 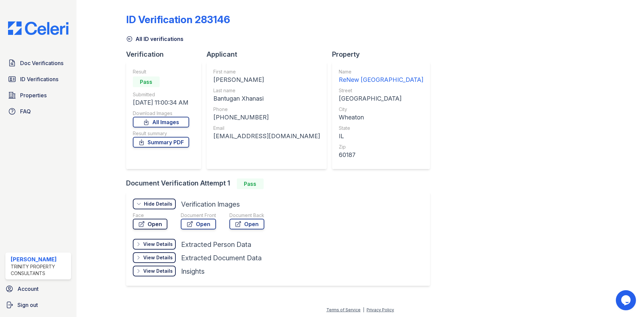 What do you see at coordinates (38, 63) in the screenshot?
I see `a: Doc Verifications` at bounding box center [38, 63].